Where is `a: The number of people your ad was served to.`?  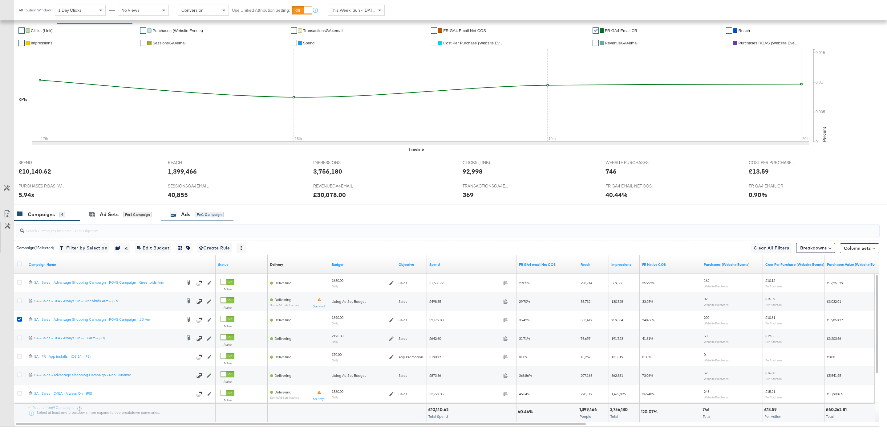
a: The number of people your ad was served to. is located at coordinates (594, 264).